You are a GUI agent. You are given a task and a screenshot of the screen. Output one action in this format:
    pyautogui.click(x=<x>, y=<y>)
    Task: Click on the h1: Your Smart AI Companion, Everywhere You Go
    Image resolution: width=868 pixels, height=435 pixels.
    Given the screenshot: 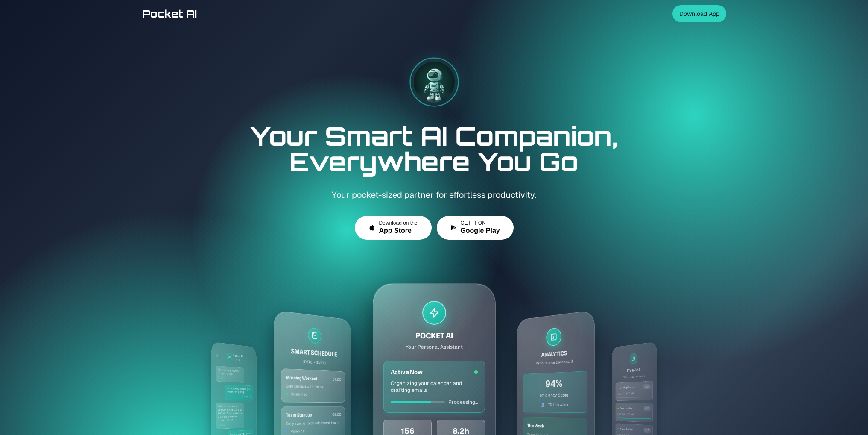 What is the action you would take?
    pyautogui.click(x=434, y=149)
    